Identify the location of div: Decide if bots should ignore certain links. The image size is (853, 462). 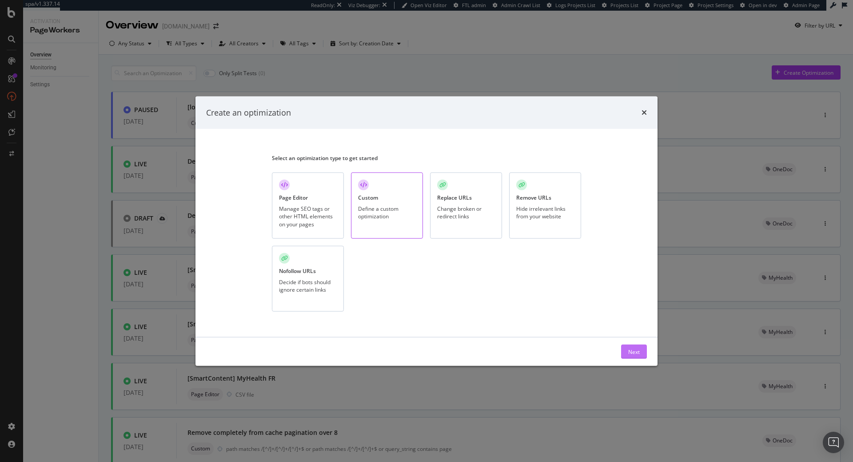
(308, 286).